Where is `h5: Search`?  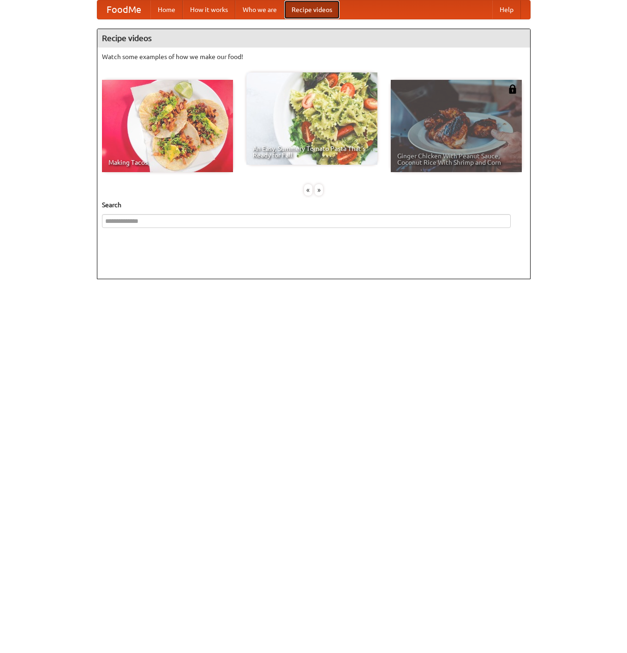
h5: Search is located at coordinates (314, 205).